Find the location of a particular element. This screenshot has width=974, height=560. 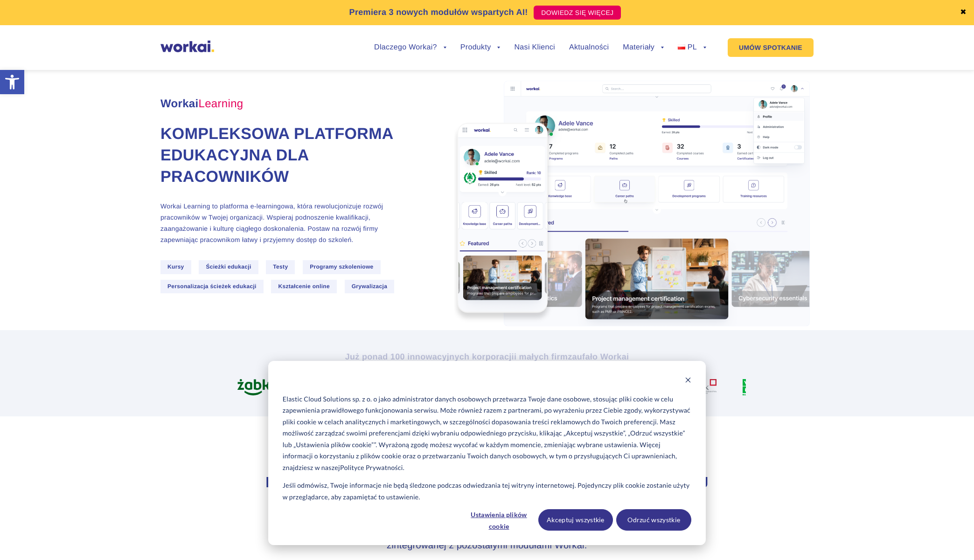

a: Dlaczego Workai? is located at coordinates (410, 48).